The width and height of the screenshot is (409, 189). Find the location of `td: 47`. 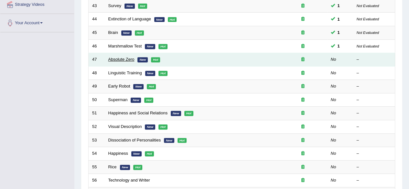

td: 47 is located at coordinates (97, 60).